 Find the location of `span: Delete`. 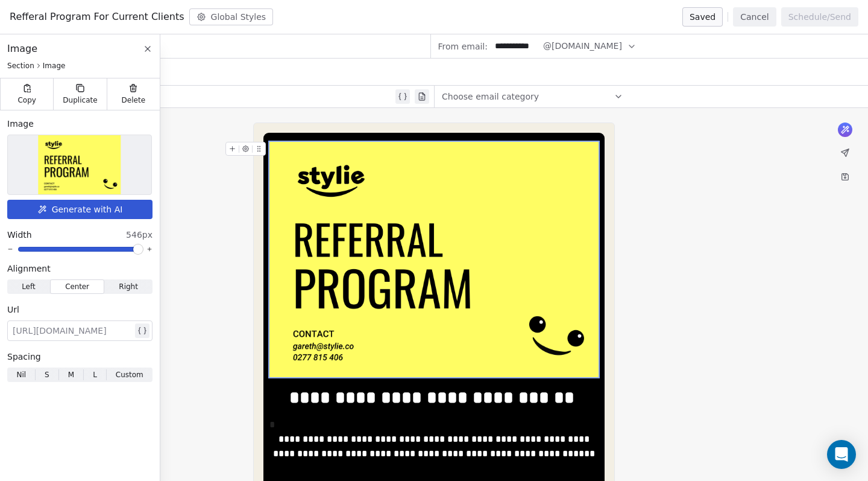

span: Delete is located at coordinates (134, 100).